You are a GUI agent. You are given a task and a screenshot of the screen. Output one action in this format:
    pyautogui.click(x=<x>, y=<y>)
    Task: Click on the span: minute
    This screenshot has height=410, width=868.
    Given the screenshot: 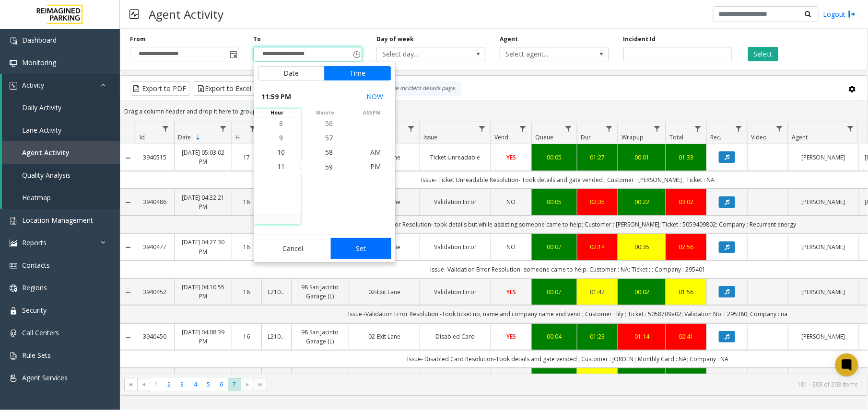 What is the action you would take?
    pyautogui.click(x=325, y=113)
    